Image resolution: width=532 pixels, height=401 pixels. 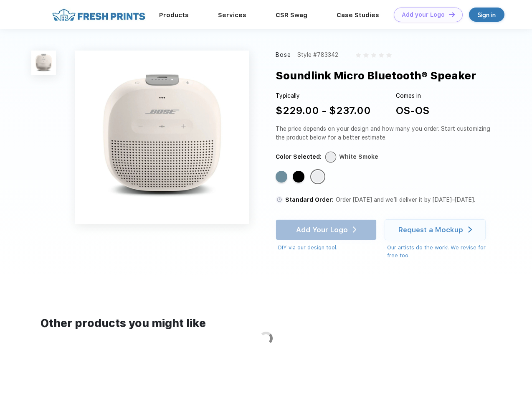 I want to click on span: Standard Order:, so click(x=310, y=199).